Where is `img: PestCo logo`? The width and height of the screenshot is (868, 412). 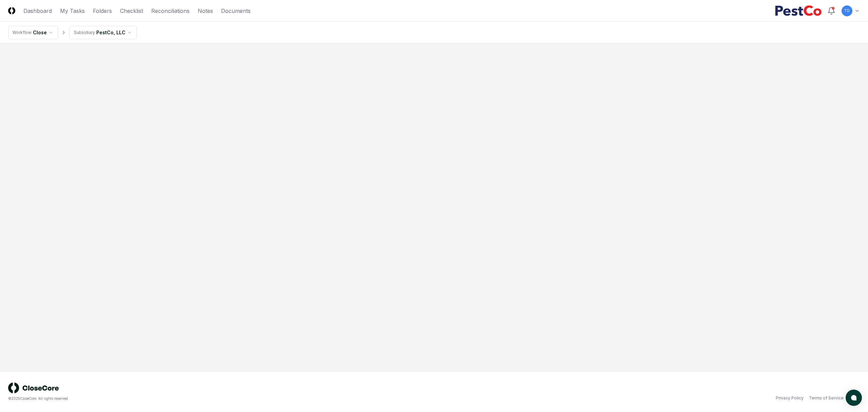
img: PestCo logo is located at coordinates (798, 11).